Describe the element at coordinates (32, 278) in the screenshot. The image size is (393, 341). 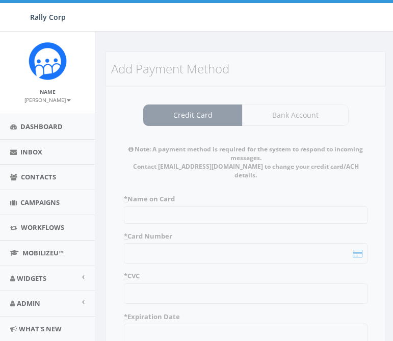
I see `span: Widgets` at that location.